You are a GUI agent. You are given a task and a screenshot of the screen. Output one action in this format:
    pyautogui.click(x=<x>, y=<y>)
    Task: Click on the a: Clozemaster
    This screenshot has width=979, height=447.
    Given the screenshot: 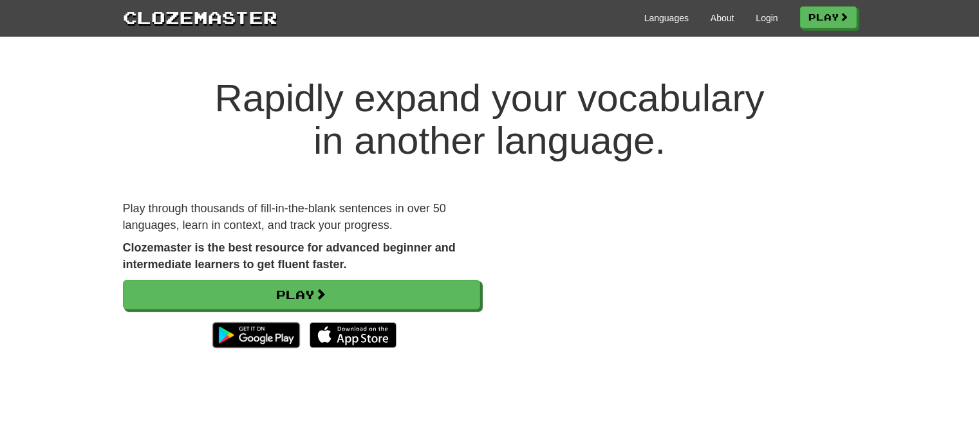 What is the action you would take?
    pyautogui.click(x=200, y=17)
    